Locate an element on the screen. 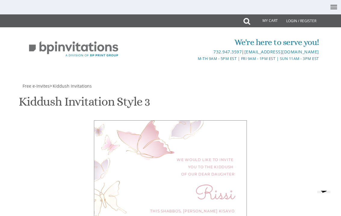 This screenshot has height=216, width=341. a: My Cart is located at coordinates (265, 21).